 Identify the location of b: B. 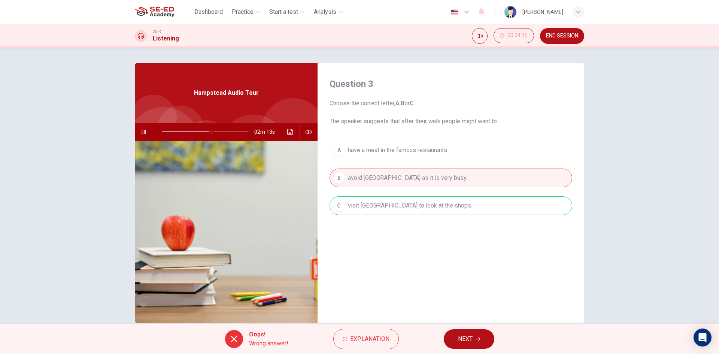
(402, 103).